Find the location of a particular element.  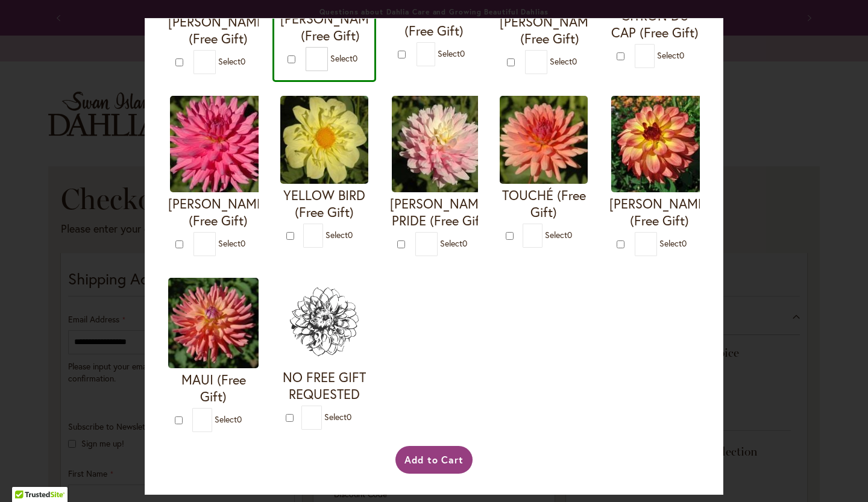

button: Add to Cart is located at coordinates (434, 460).